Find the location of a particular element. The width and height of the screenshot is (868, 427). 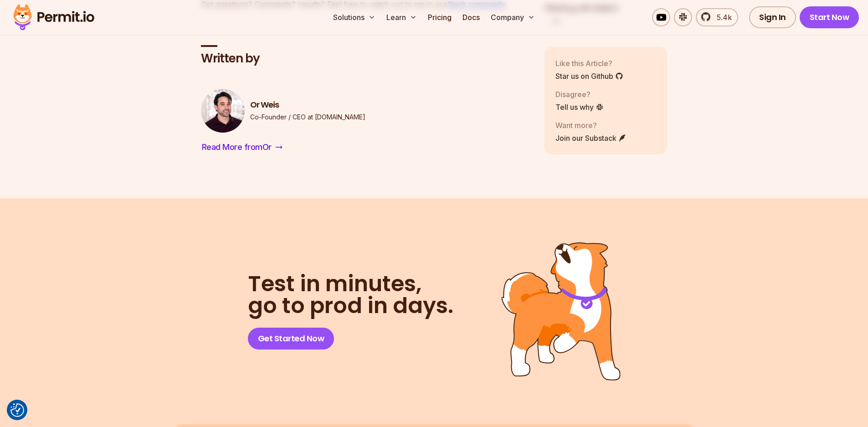

span: 5.4k is located at coordinates (721, 17).